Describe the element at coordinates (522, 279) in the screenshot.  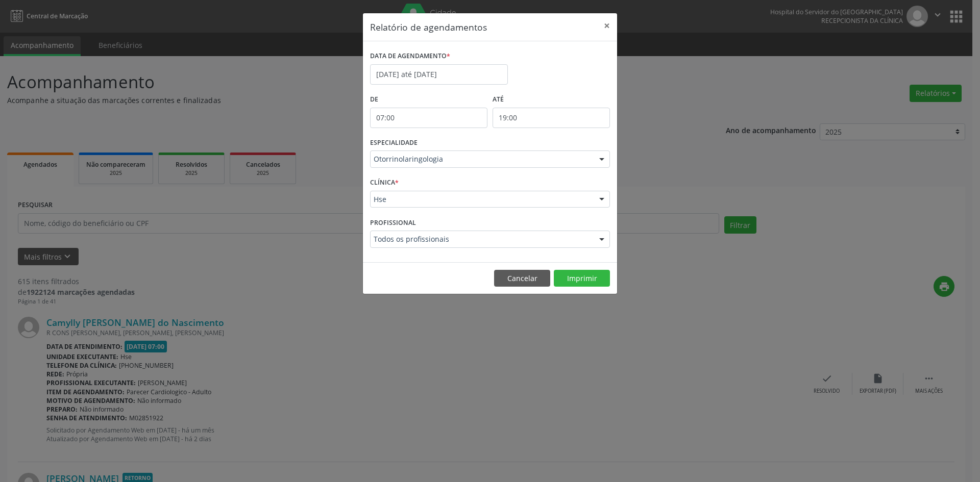
I see `button: Cancelar` at that location.